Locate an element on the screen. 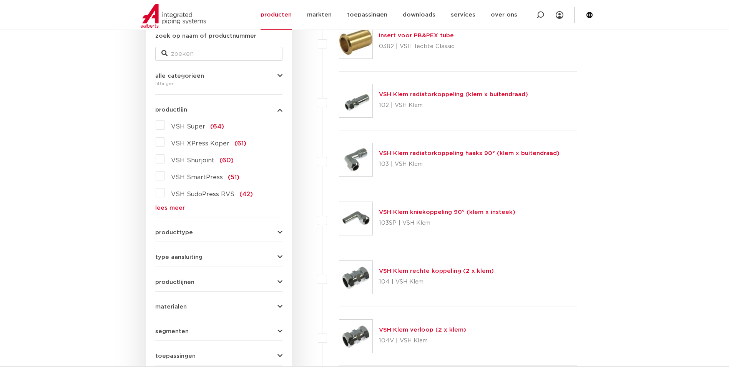 Image resolution: width=729 pixels, height=367 pixels. a: Insert voor PB&PEX tube is located at coordinates (416, 35).